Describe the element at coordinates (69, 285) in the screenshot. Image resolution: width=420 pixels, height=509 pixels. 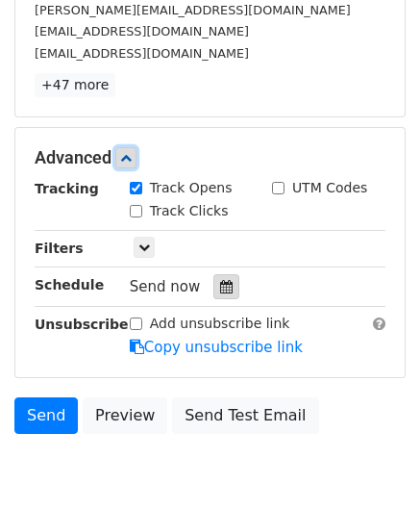
I see `strong: Schedule` at that location.